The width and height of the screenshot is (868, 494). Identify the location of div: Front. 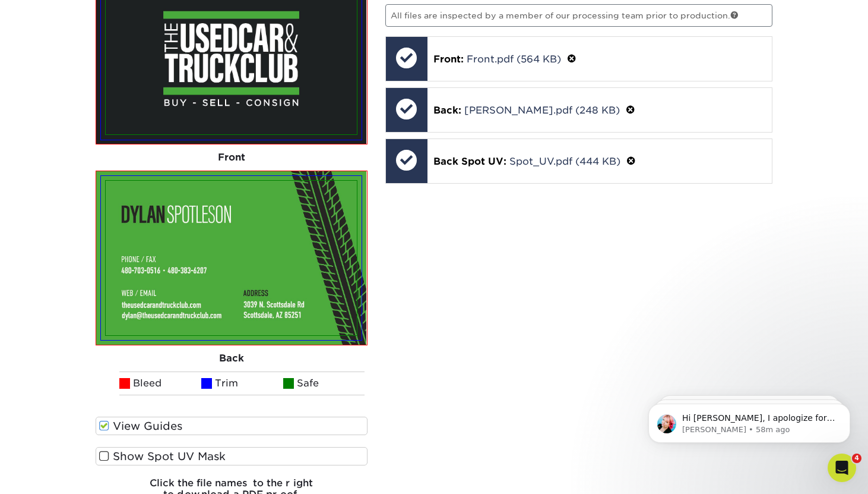
(232, 157).